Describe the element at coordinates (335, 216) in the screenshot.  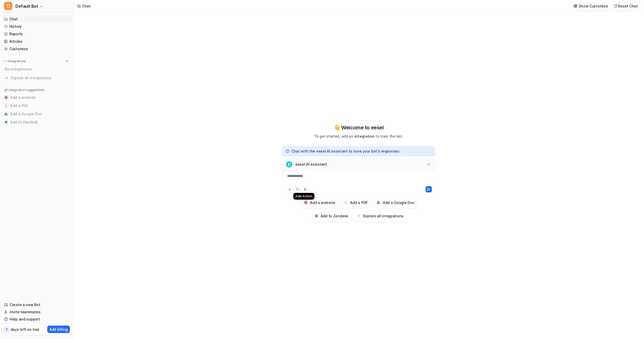
I see `h3: Add to Zendesk` at that location.